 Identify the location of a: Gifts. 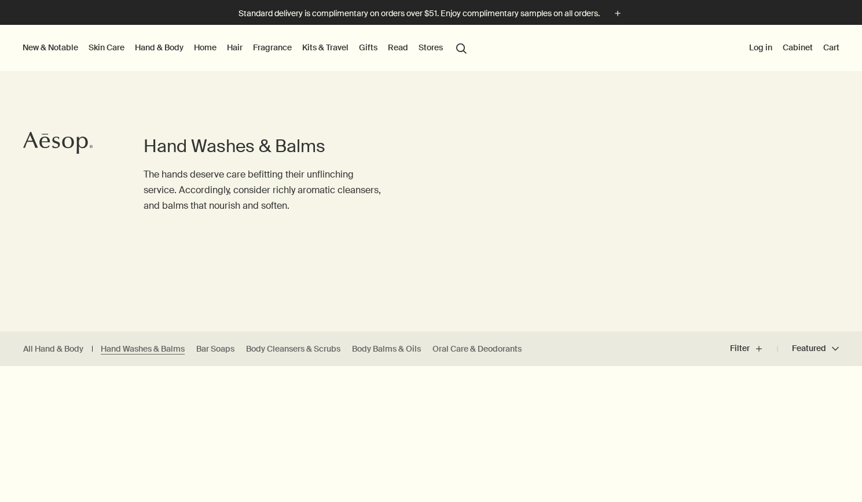
(368, 47).